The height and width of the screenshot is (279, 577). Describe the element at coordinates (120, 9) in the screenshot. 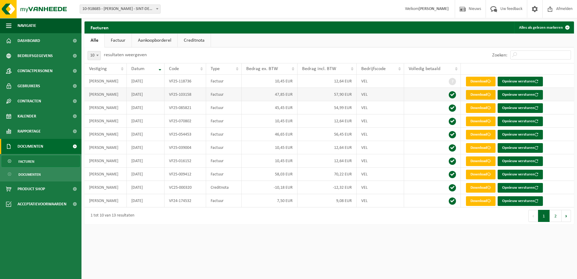

I see `span: 10-918685 - DECOCK NICK - SINT-DENIJS` at that location.